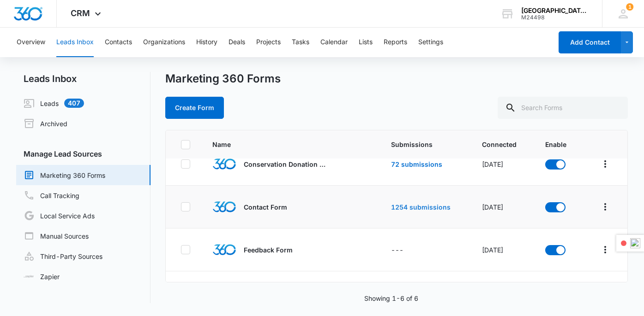 This screenshot has height=316, width=644. What do you see at coordinates (391, 298) in the screenshot?
I see `p: Showing 1-6 of 6` at bounding box center [391, 298].